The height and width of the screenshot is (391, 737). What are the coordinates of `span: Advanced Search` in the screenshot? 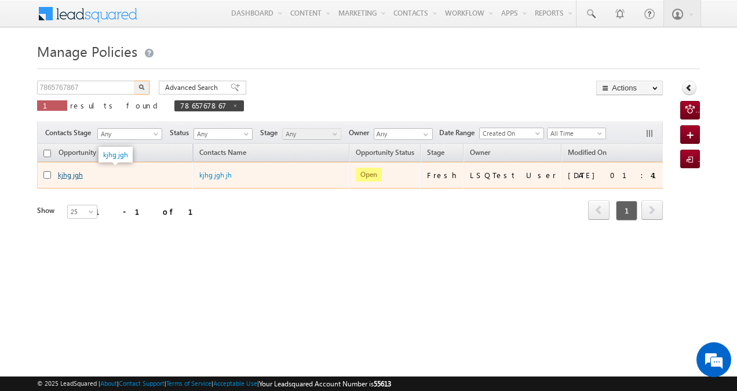 It's located at (193, 88).